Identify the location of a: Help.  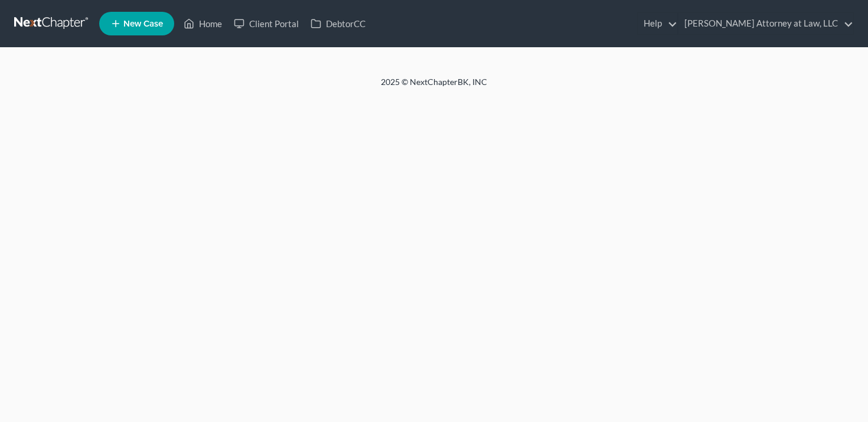
(658, 24).